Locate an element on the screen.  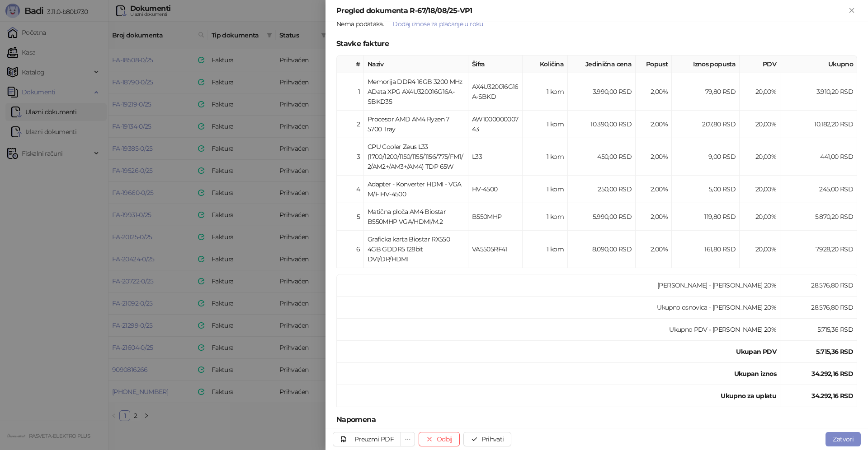
td: AW100000000743 is located at coordinates (495, 125).